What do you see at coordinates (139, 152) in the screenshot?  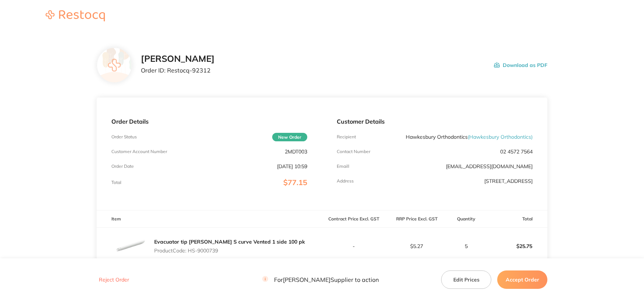 I see `p: Customer Account Number` at bounding box center [139, 152].